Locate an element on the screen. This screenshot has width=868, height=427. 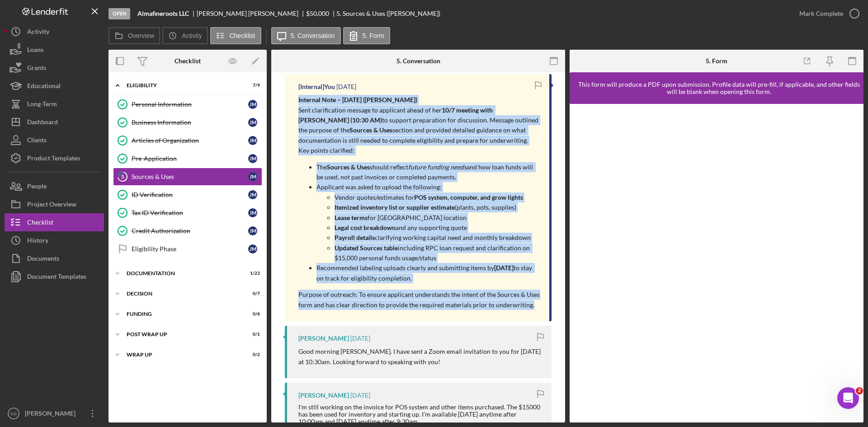
a: 5Sources & UsesJM is located at coordinates (188, 177).